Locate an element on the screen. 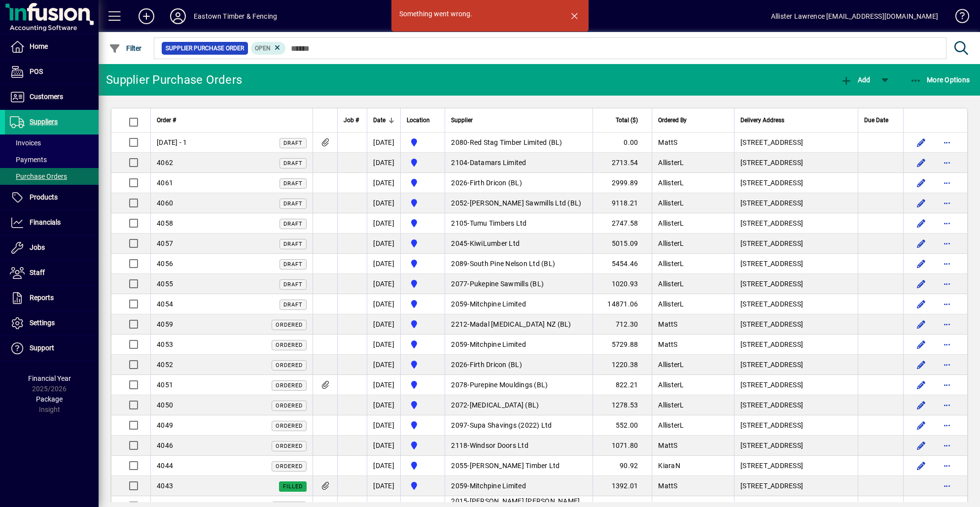  mat-chip: Completion Status: Open is located at coordinates (268, 48).